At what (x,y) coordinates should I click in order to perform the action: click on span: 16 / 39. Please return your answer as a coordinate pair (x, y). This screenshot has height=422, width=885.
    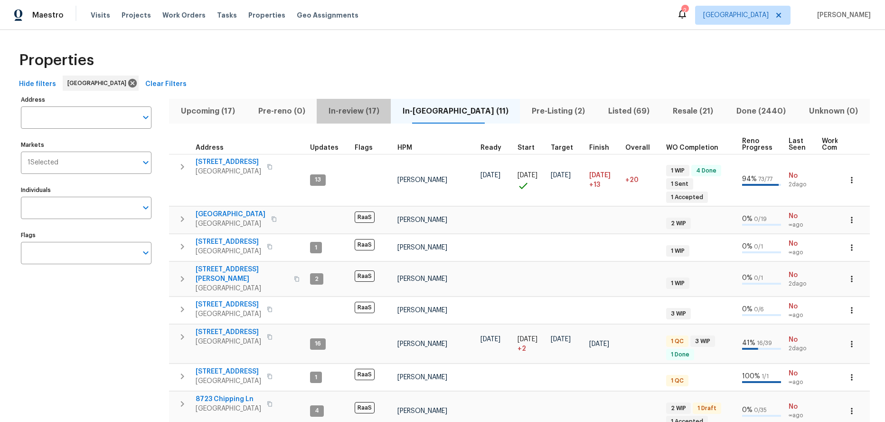
    Looking at the image, I should click on (764, 343).